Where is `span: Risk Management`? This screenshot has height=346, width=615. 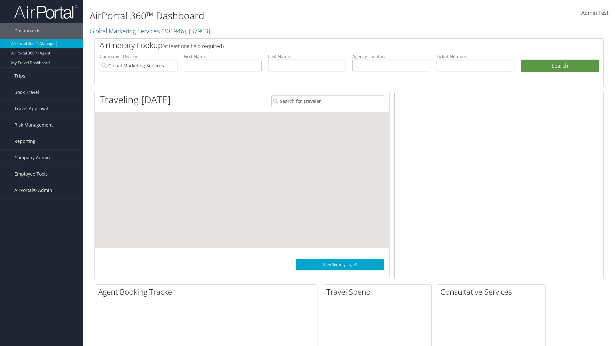 span: Risk Management is located at coordinates (34, 125).